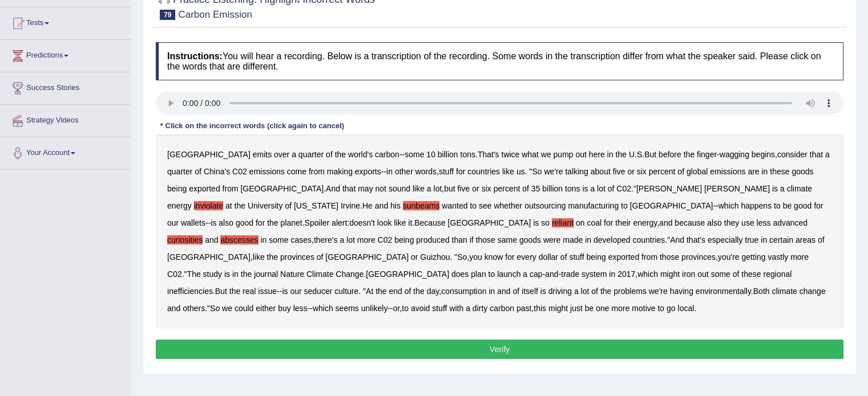 This screenshot has width=868, height=396. What do you see at coordinates (461, 257) in the screenshot?
I see `b: So` at bounding box center [461, 257].